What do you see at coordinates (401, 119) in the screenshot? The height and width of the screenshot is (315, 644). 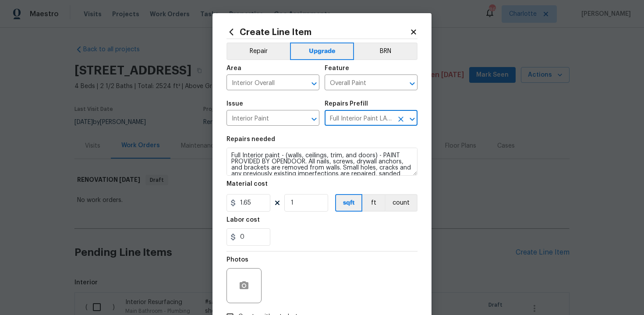 I see `button: Clear` at bounding box center [401, 119].